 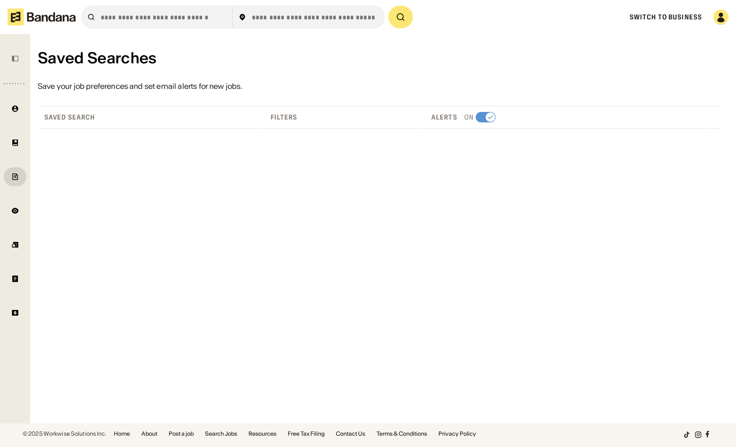 I want to click on div: Alerts, so click(x=440, y=117).